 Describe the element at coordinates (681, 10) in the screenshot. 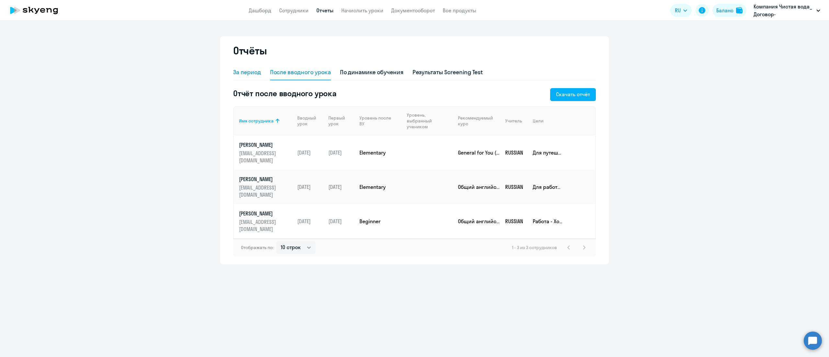

I see `button: RU` at that location.